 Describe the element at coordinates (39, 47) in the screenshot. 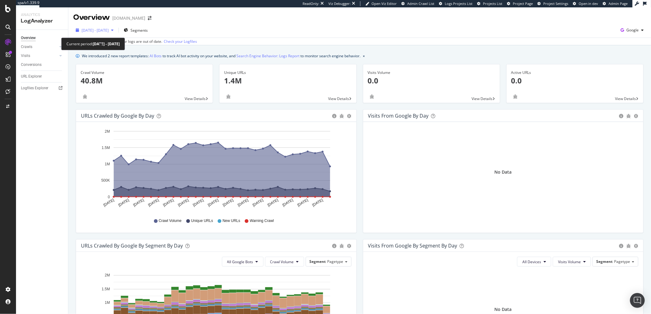

I see `a: Crawls` at that location.